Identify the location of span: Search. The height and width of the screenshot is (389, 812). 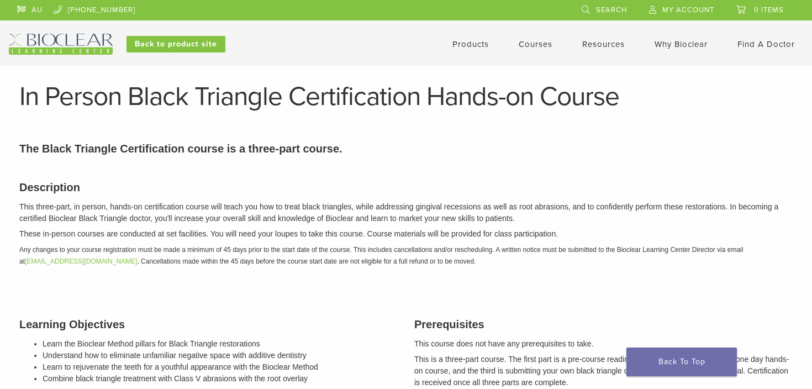
(612, 10).